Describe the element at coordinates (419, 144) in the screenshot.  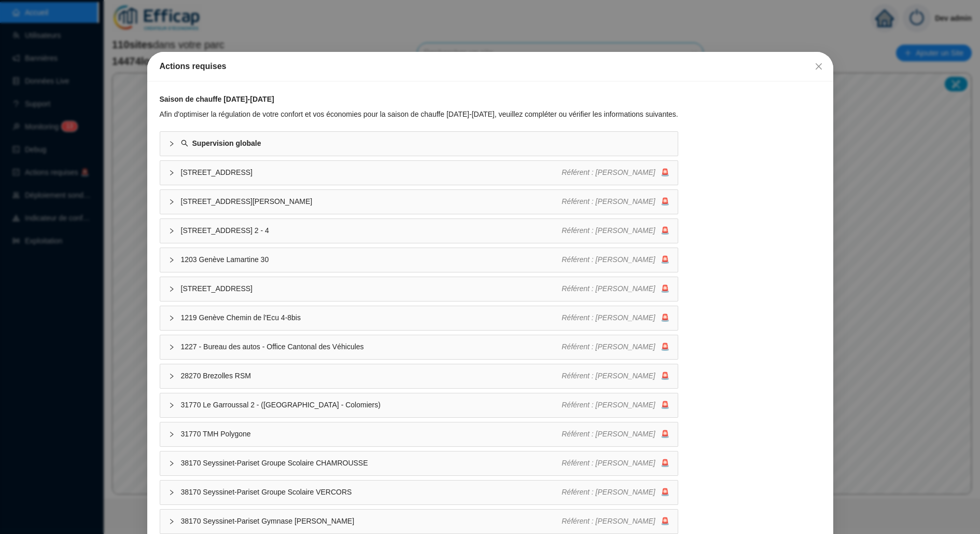
I see `div: Supervision globale` at that location.